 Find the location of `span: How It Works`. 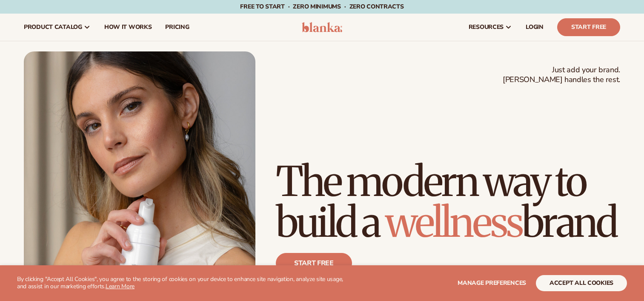

span: How It Works is located at coordinates (128, 27).